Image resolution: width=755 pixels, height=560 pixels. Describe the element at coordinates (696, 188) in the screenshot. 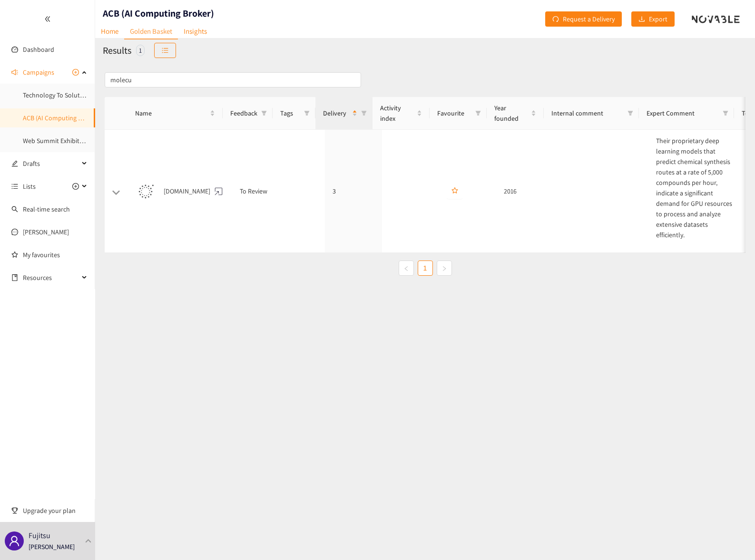

I see `p: Their proprietary deep learning models that predict chemical synthesis routes at a rate of 5,000 ...` at that location.